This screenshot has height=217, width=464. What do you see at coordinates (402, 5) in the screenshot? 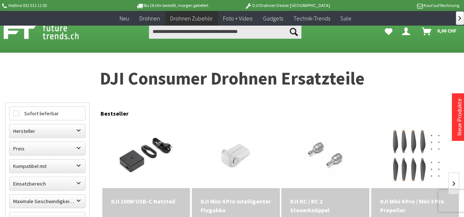
I see `p: Kauf auf Rechnung` at bounding box center [402, 5].